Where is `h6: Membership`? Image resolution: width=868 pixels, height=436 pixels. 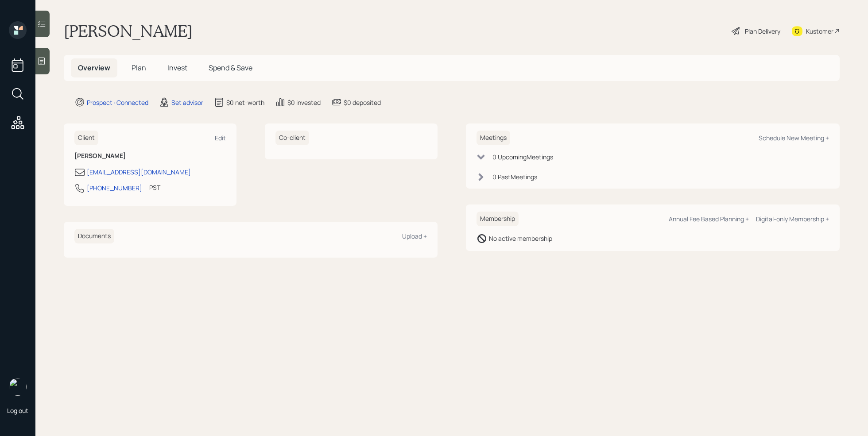 h6: Membership is located at coordinates (498, 219).